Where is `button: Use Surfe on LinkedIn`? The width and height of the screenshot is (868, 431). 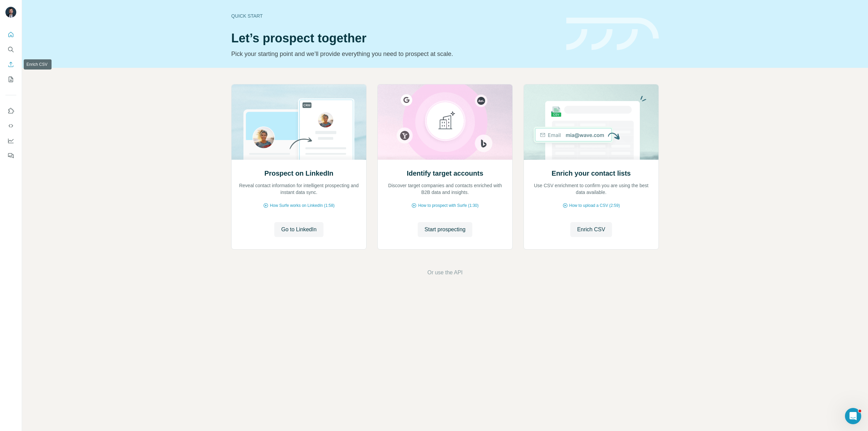
button: Use Surfe on LinkedIn is located at coordinates (11, 111).